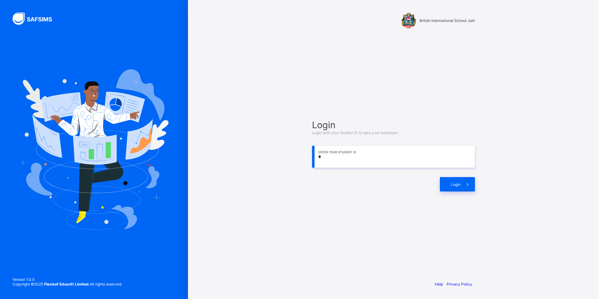 This screenshot has width=599, height=299. Describe the element at coordinates (447, 20) in the screenshot. I see `span: British International School Jahi` at that location.